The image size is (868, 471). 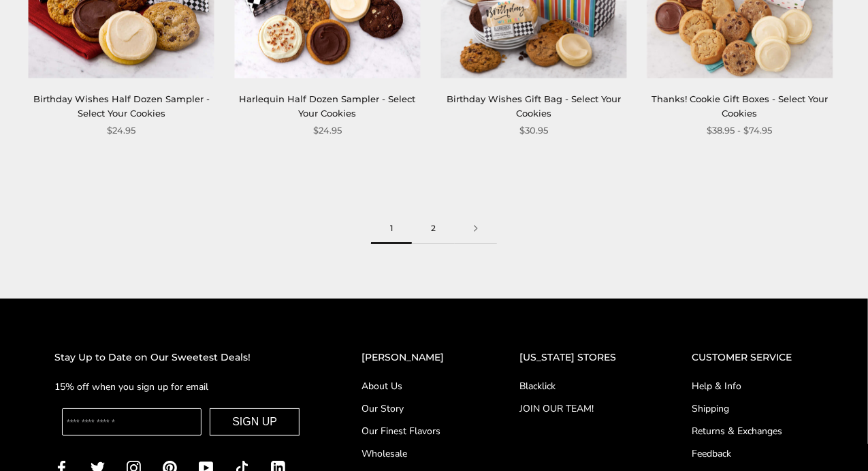 What do you see at coordinates (476, 228) in the screenshot?
I see `a: Next page` at bounding box center [476, 228].